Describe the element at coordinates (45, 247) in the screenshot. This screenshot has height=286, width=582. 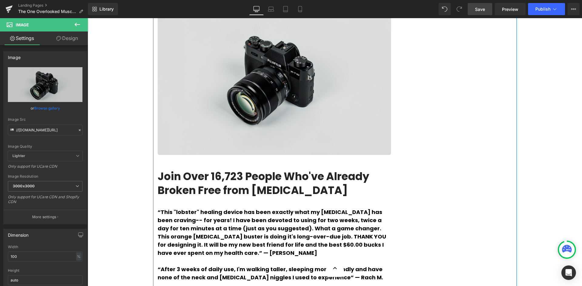
I see `div: Width` at that location.